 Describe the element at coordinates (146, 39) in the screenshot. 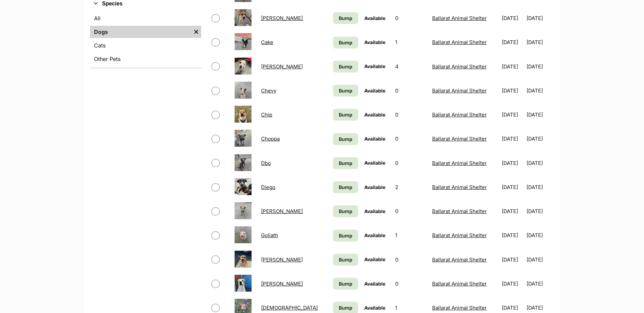

I see `div: Species` at that location.